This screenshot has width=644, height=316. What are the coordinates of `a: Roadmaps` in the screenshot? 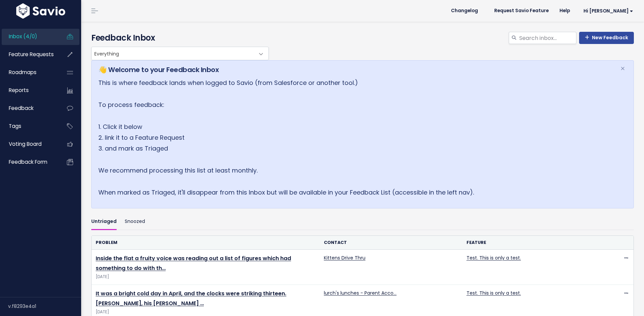 It's located at (29, 72).